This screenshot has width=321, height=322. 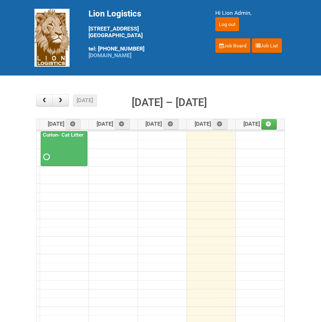 I want to click on img: Lion Logistics, so click(x=52, y=38).